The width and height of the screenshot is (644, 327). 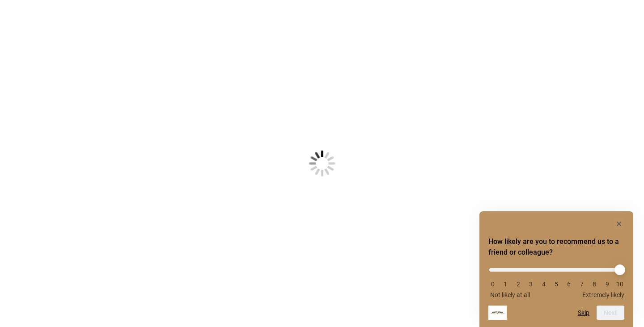 What do you see at coordinates (518, 284) in the screenshot?
I see `li: 2` at bounding box center [518, 284].